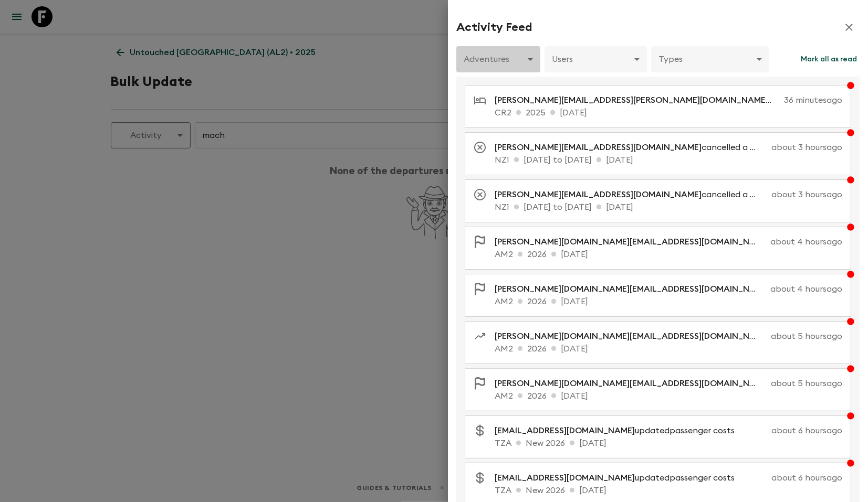  Describe the element at coordinates (631, 336) in the screenshot. I see `p: created transfer` at that location.